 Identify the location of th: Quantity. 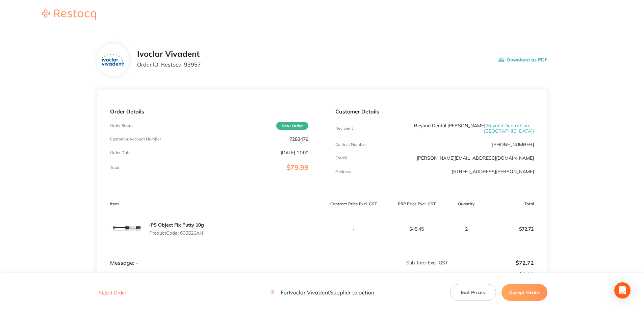
(466, 204).